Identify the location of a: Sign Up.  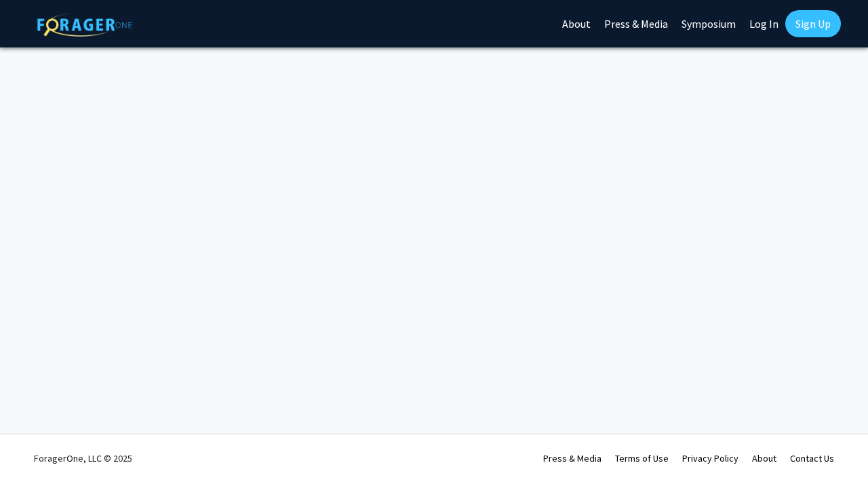
(813, 24).